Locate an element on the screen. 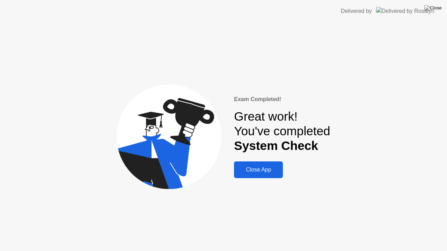 The height and width of the screenshot is (251, 447). div: Delivered by is located at coordinates (356, 11).